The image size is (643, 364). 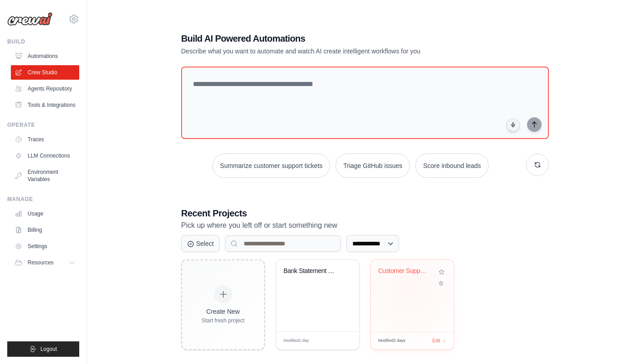 What do you see at coordinates (45, 176) in the screenshot?
I see `a: Environment Variables` at bounding box center [45, 176].